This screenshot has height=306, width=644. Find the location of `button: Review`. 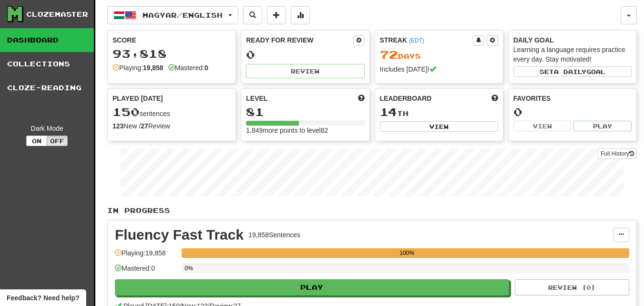

button: Review is located at coordinates (305, 71).